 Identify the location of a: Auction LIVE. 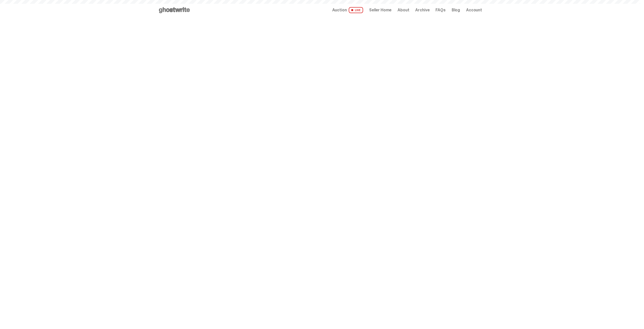
(348, 10).